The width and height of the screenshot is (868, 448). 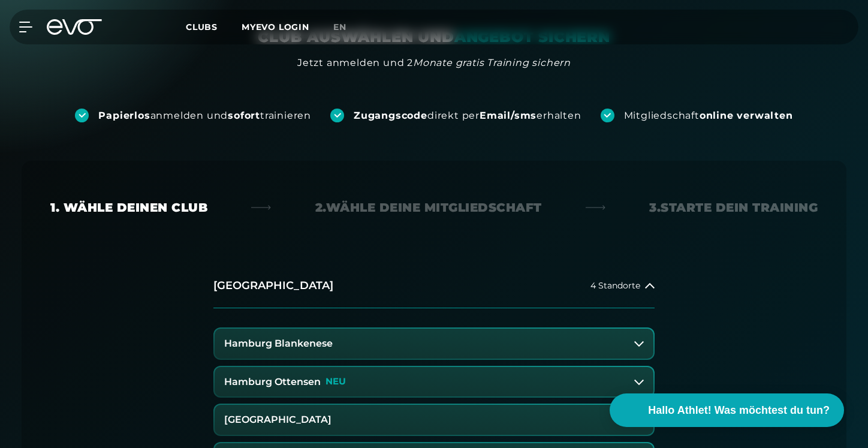 What do you see at coordinates (278, 344) in the screenshot?
I see `h3: Hamburg Blankenese` at bounding box center [278, 344].